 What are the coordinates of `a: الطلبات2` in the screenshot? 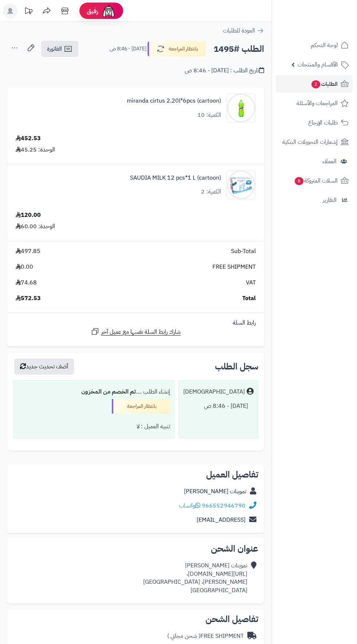 It's located at (315, 84).